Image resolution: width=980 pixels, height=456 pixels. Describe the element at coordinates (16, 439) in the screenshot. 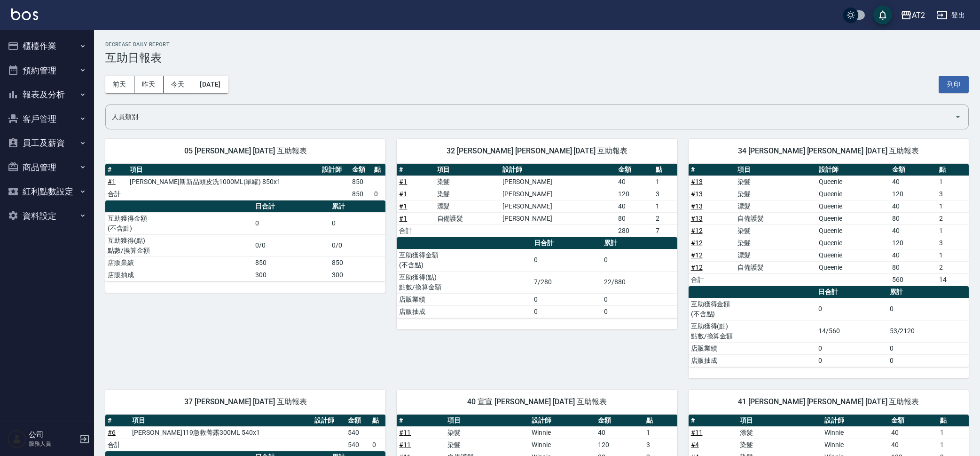

I see `img: Person` at that location.